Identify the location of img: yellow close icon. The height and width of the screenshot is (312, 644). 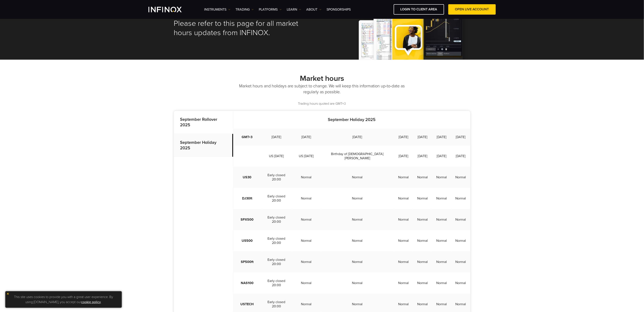
(8, 294).